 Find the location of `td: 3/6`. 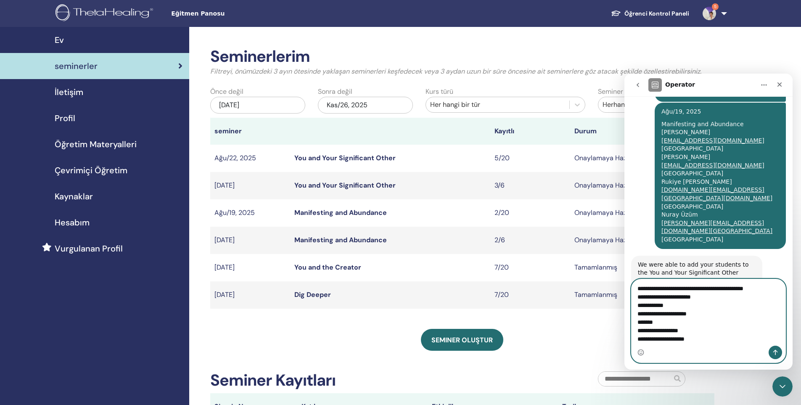

td: 3/6 is located at coordinates (530, 185).